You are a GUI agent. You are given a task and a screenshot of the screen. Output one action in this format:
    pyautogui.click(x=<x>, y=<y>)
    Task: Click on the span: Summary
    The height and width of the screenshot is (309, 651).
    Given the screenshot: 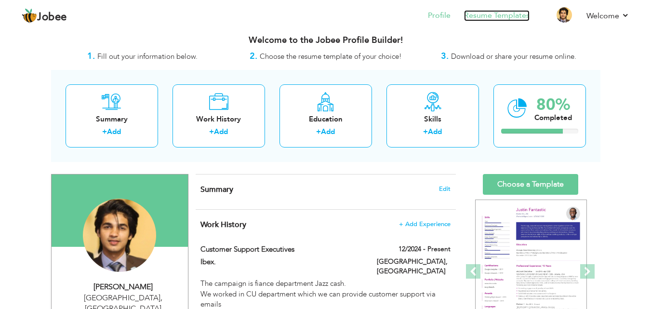 What is the action you would take?
    pyautogui.click(x=217, y=189)
    